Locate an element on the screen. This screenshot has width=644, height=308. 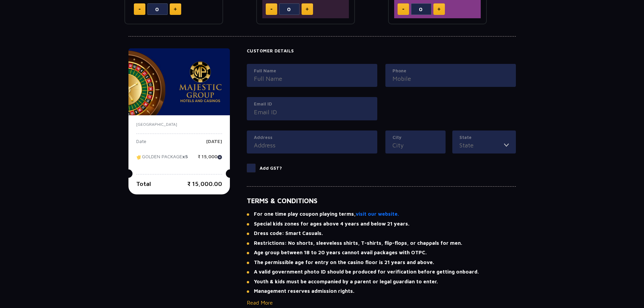
li: Special kids zones for ages above 4 years and below 21 years. is located at coordinates (381, 224).